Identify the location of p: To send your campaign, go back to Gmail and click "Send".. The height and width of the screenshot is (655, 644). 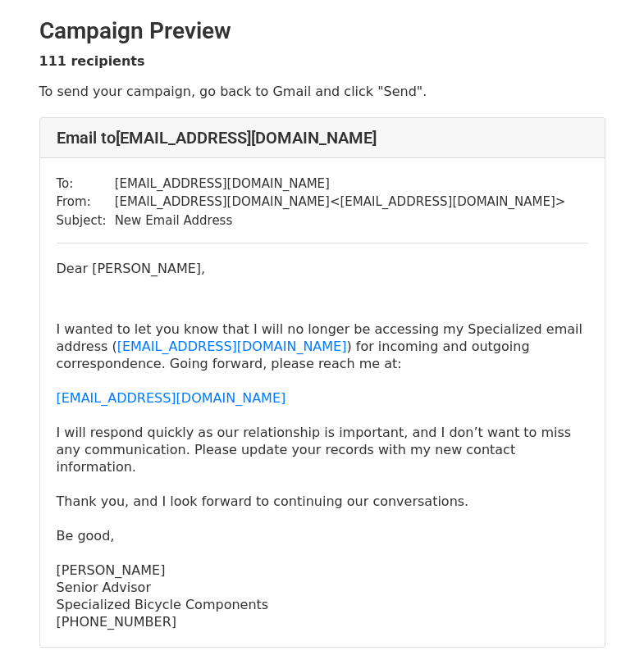
(322, 91).